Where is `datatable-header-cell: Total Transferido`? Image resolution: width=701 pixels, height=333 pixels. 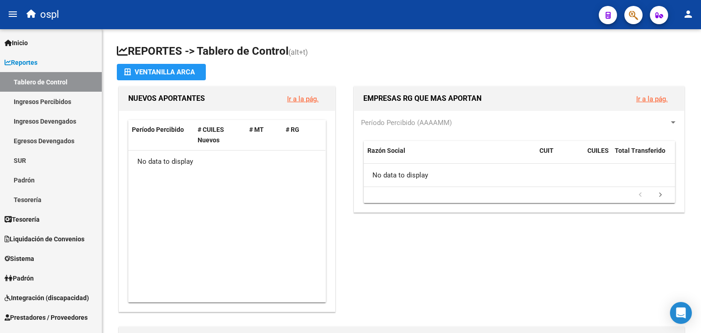 datatable-header-cell: Total Transferido is located at coordinates (643, 156).